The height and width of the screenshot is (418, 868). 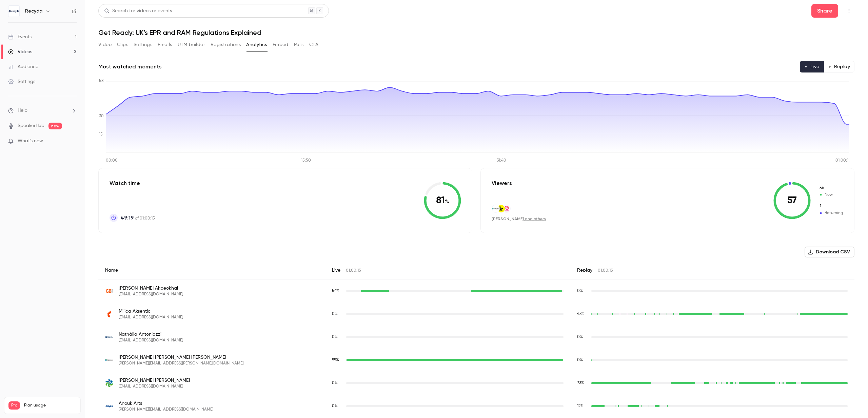 I want to click on div: Live, so click(x=448, y=270).